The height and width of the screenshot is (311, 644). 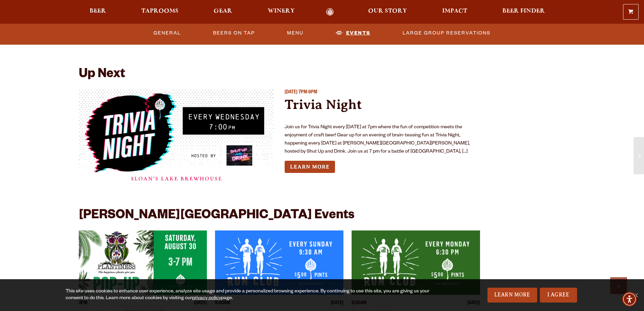 What do you see at coordinates (160, 12) in the screenshot?
I see `a: Taprooms` at bounding box center [160, 12].